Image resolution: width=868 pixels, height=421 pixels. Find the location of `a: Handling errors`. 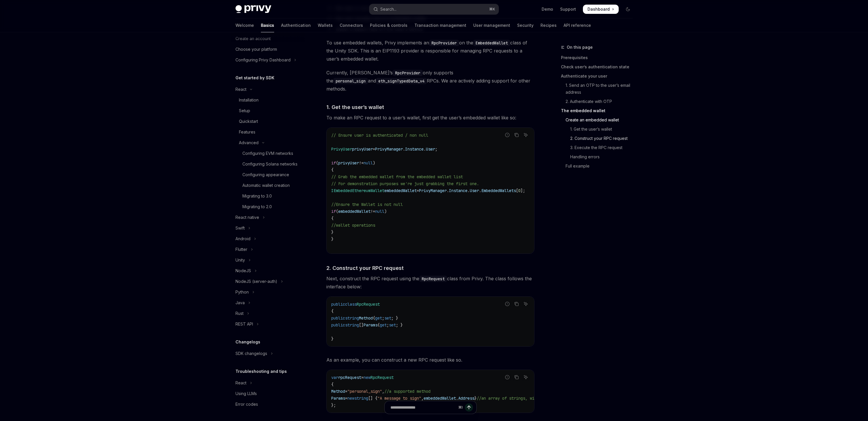

a: Handling errors is located at coordinates (599, 157).